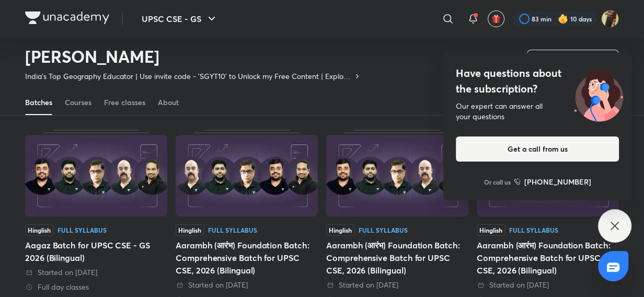 This screenshot has width=644, height=297. Describe the element at coordinates (188, 76) in the screenshot. I see `p: India's Top Geography Educator | Use invite code - 'SGYT10' to Unlock my Free Content | Explore t...` at that location.